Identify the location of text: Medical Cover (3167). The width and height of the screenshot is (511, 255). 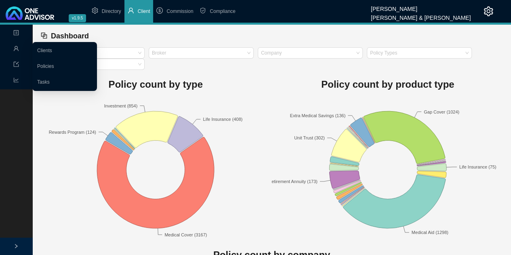
(186, 235).